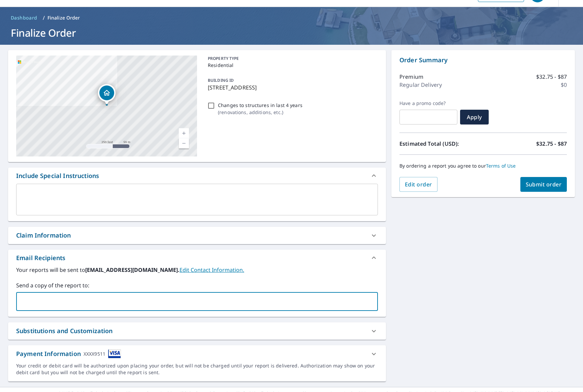  What do you see at coordinates (114, 354) in the screenshot?
I see `img: cardImage` at bounding box center [114, 354].